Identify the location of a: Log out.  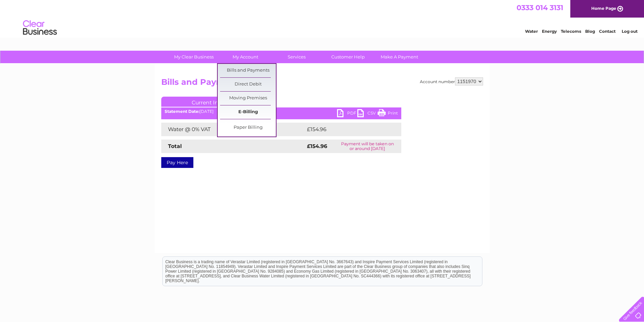
(630, 31).